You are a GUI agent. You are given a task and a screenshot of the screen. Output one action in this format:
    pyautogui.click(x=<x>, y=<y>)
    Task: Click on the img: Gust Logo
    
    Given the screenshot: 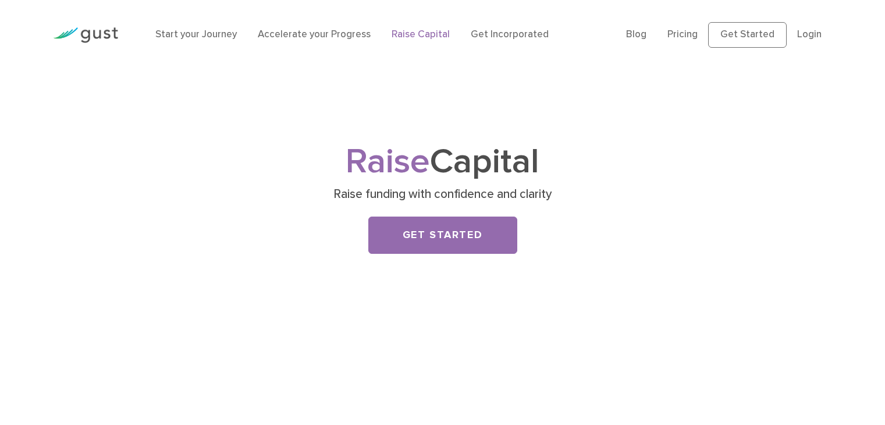 What is the action you would take?
    pyautogui.click(x=86, y=35)
    